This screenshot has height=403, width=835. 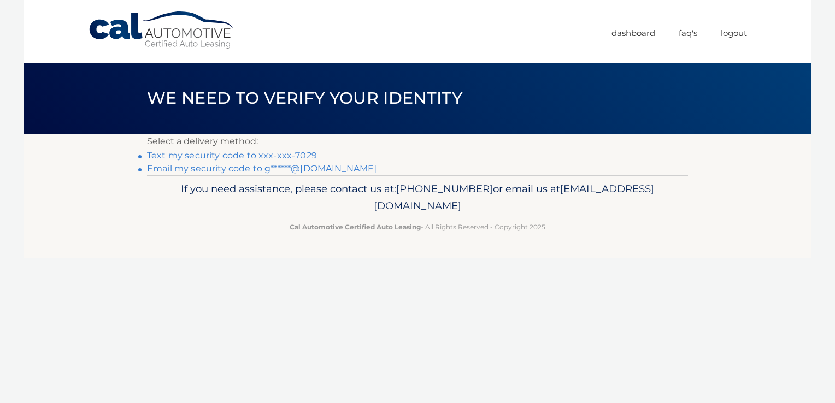 What do you see at coordinates (355, 227) in the screenshot?
I see `strong: Cal Automotive Certified Auto Leasing` at bounding box center [355, 227].